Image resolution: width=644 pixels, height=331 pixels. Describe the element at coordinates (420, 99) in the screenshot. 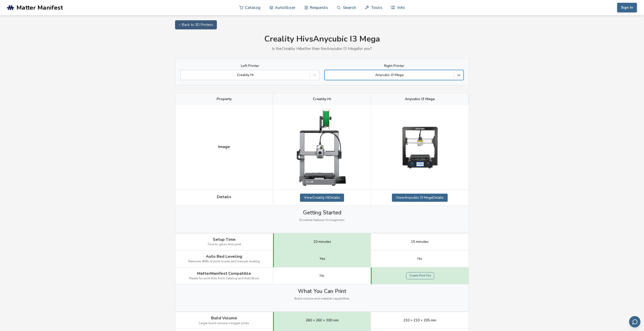

I see `span: Anycubic I3 Mega` at that location.